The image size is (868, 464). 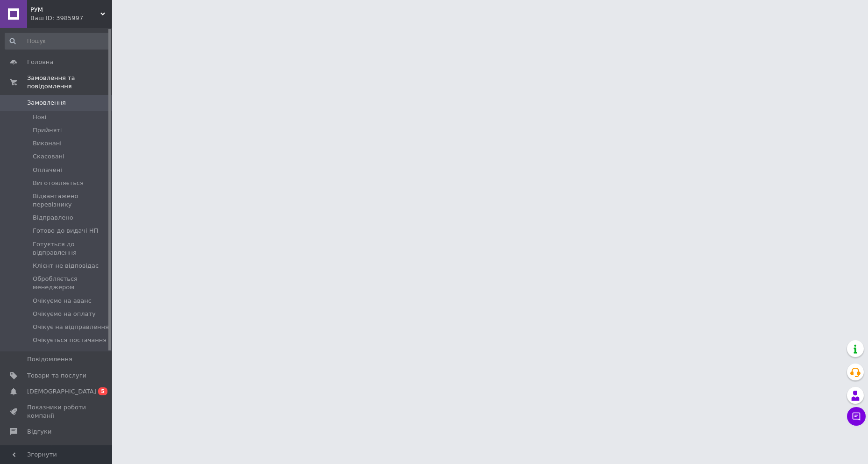 I want to click on span: Нові, so click(x=39, y=117).